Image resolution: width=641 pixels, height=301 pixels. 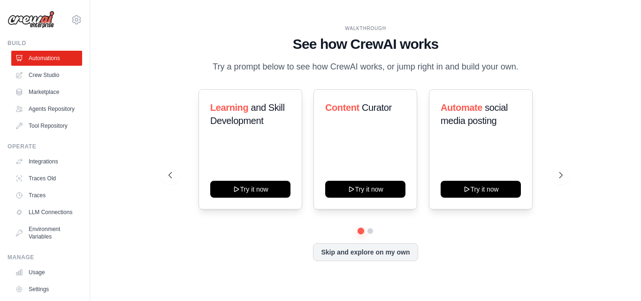 I want to click on span: social media posting, so click(x=474, y=114).